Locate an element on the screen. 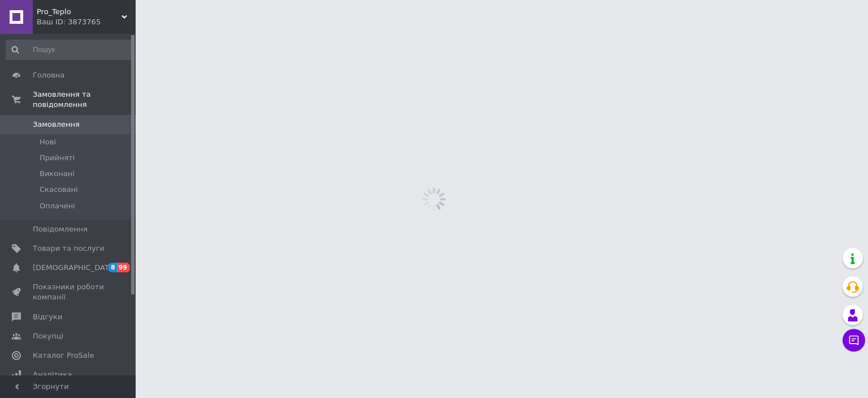  span: Прийняті is located at coordinates (57, 158).